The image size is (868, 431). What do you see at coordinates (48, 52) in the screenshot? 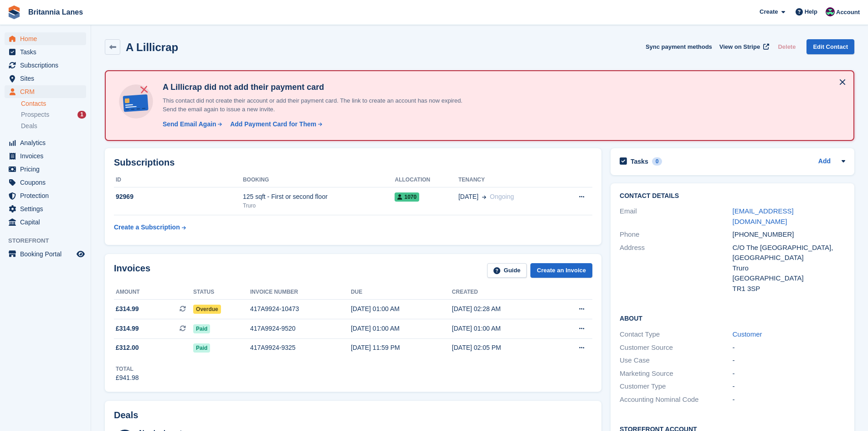
I see `span: Tasks` at bounding box center [48, 52].